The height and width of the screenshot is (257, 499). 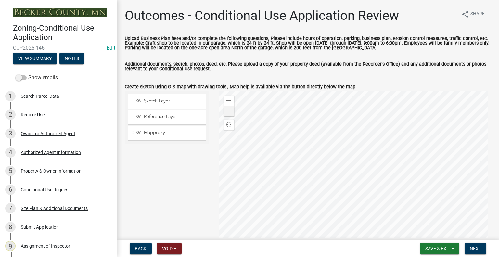 What do you see at coordinates (33, 115) in the screenshot?
I see `div: Require User` at bounding box center [33, 115].